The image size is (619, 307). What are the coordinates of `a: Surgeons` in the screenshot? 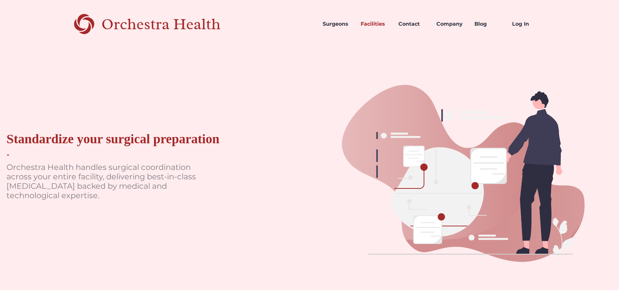 It's located at (336, 24).